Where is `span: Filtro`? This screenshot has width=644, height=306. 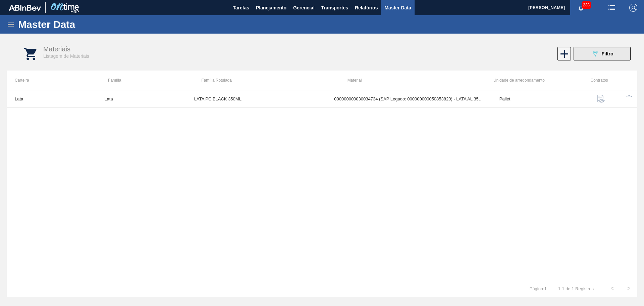
span: Filtro is located at coordinates (607, 53).